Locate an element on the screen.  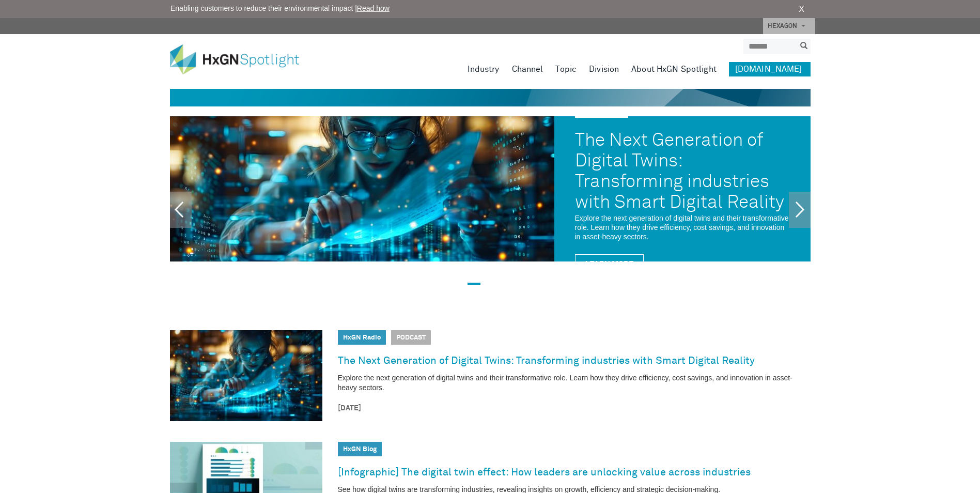
span: Podcast is located at coordinates (411, 337).